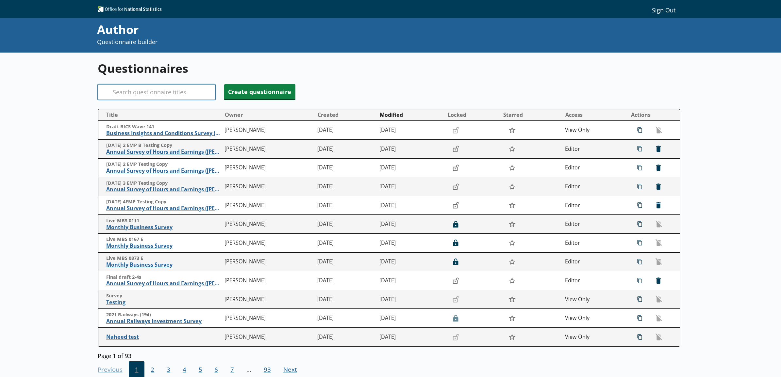 The width and height of the screenshot is (781, 377). I want to click on button: Starred, so click(531, 115).